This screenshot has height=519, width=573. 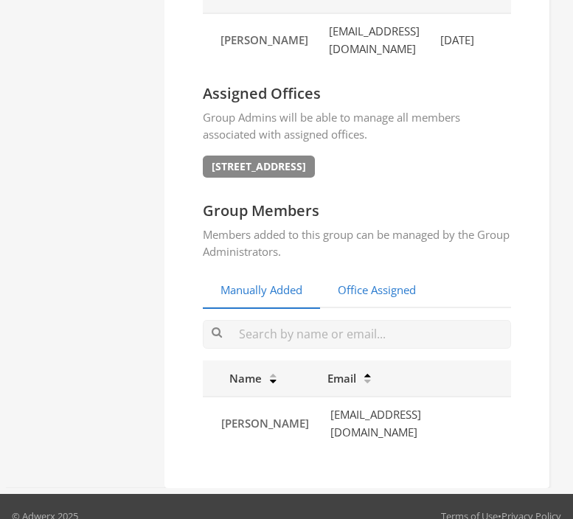 I want to click on h4: Group Members, so click(x=357, y=211).